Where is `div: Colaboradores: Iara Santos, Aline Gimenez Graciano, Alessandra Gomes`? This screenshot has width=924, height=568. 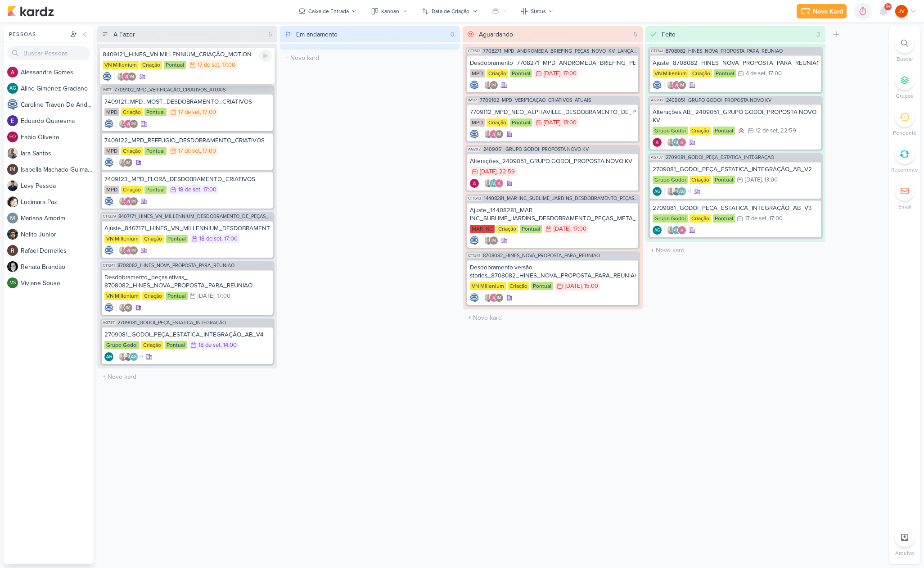 div: Colaboradores: Iara Santos, Aline Gimenez Graciano, Alessandra Gomes is located at coordinates (676, 230).